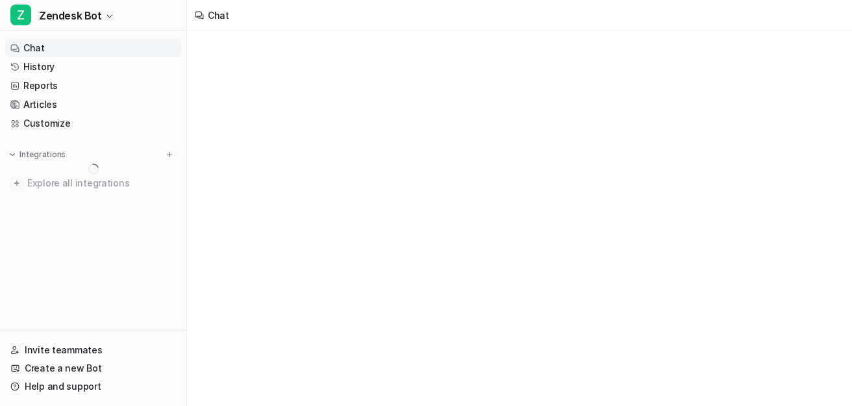 This screenshot has height=406, width=852. Describe the element at coordinates (93, 368) in the screenshot. I see `a: Create a new Bot` at that location.